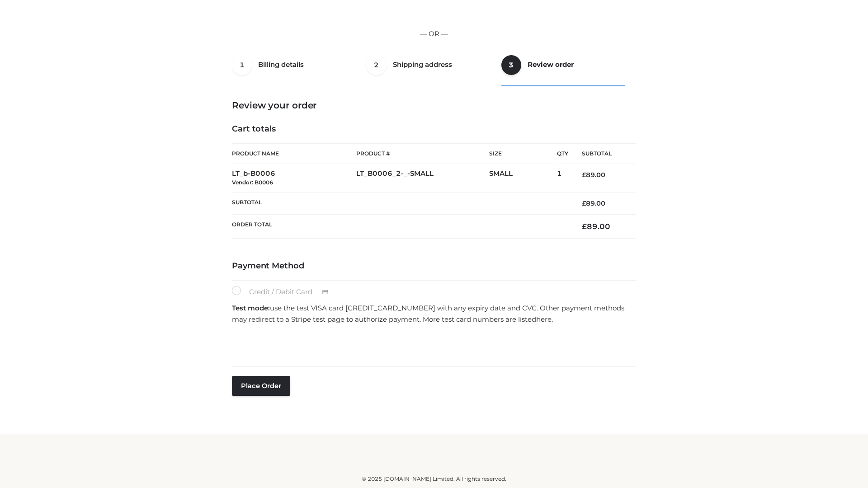 Image resolution: width=868 pixels, height=488 pixels. What do you see at coordinates (544, 319) in the screenshot?
I see `a: here` at bounding box center [544, 319].